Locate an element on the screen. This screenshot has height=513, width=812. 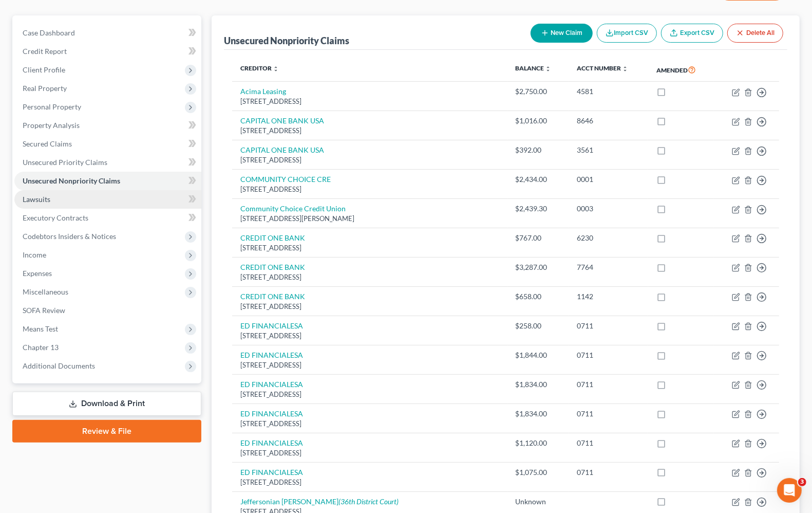
span: Property Analysis is located at coordinates (51, 125).